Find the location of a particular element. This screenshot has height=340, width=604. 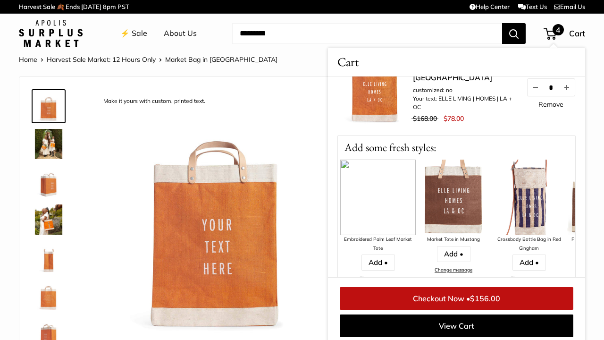

a: About Us is located at coordinates (180, 33).